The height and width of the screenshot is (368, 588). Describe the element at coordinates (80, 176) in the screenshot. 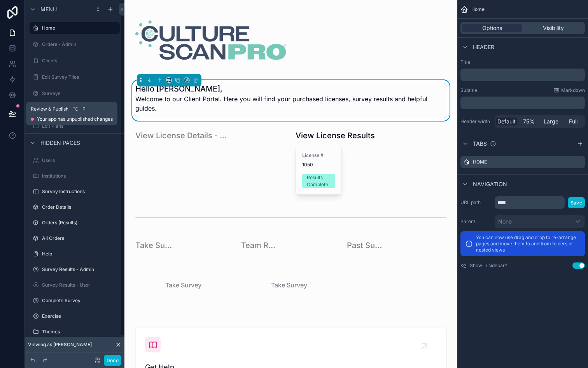

I see `label: Institutions` at that location.